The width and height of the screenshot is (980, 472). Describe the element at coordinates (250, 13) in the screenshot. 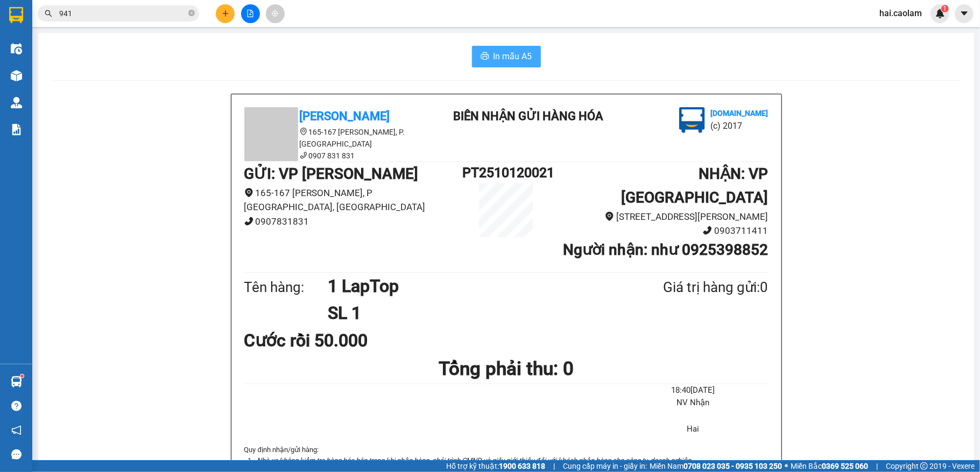

I see `button: file-add` at that location.